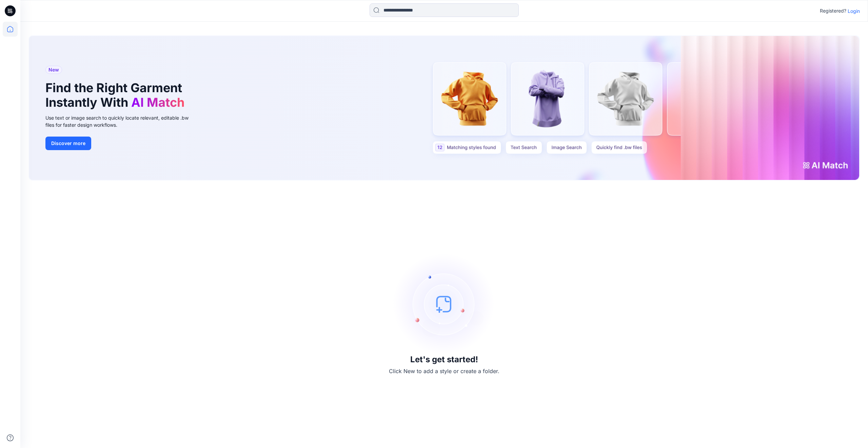  I want to click on button: Discover more, so click(68, 143).